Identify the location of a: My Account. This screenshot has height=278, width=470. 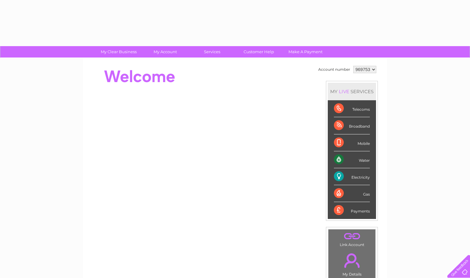
(165, 52).